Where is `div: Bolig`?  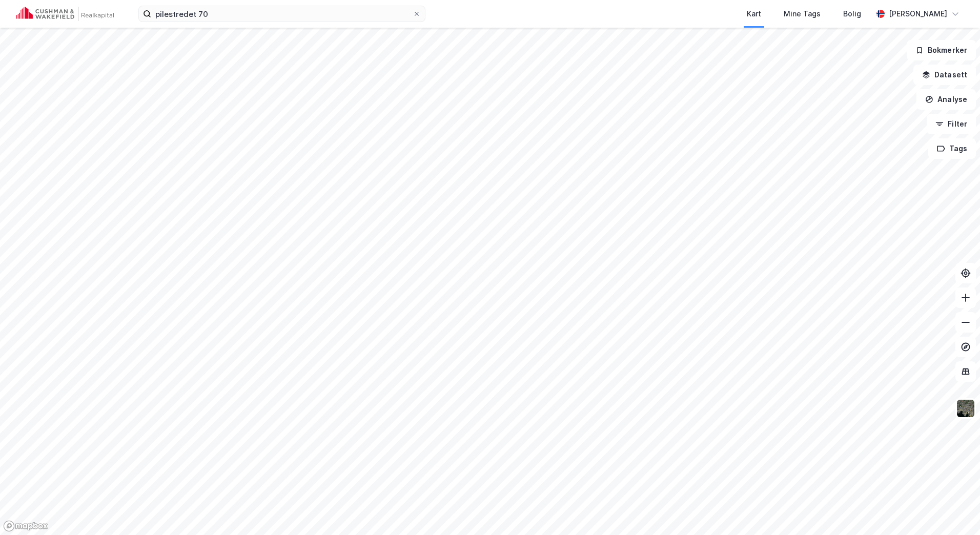 div: Bolig is located at coordinates (852, 14).